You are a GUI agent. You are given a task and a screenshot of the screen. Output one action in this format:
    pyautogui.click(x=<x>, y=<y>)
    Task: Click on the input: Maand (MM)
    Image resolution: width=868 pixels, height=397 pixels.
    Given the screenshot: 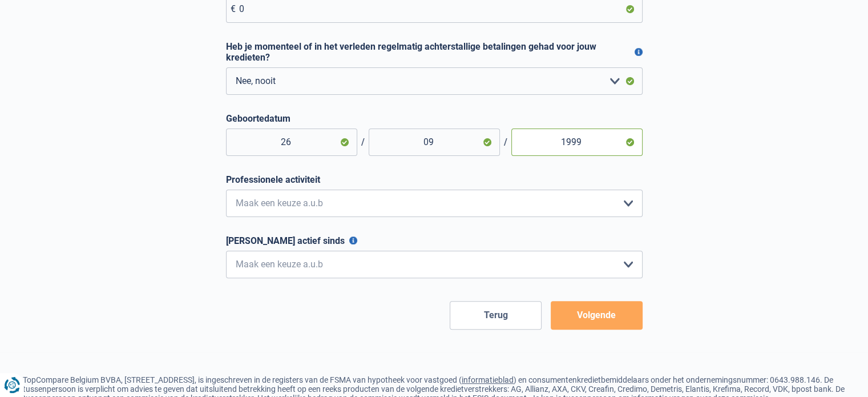 What is the action you would take?
    pyautogui.click(x=434, y=142)
    